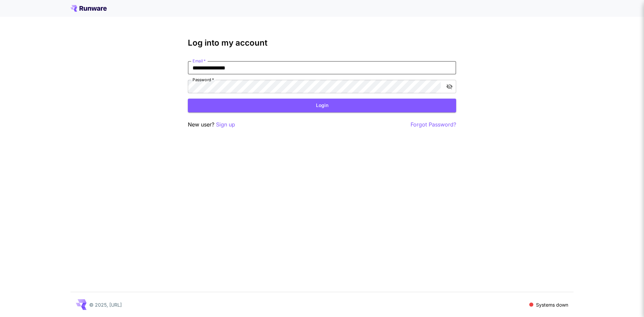 This screenshot has width=644, height=317. I want to click on label: Password, so click(203, 79).